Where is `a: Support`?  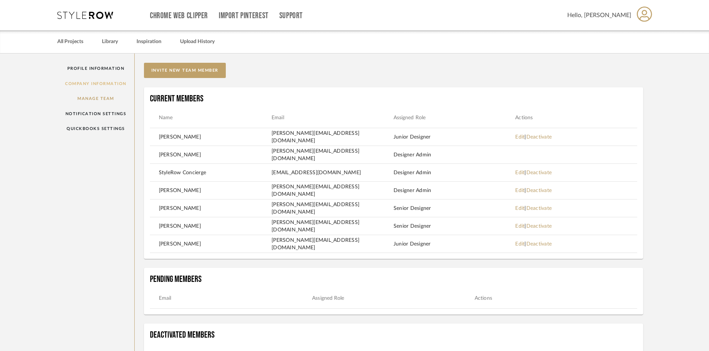
a: Support is located at coordinates (291, 16).